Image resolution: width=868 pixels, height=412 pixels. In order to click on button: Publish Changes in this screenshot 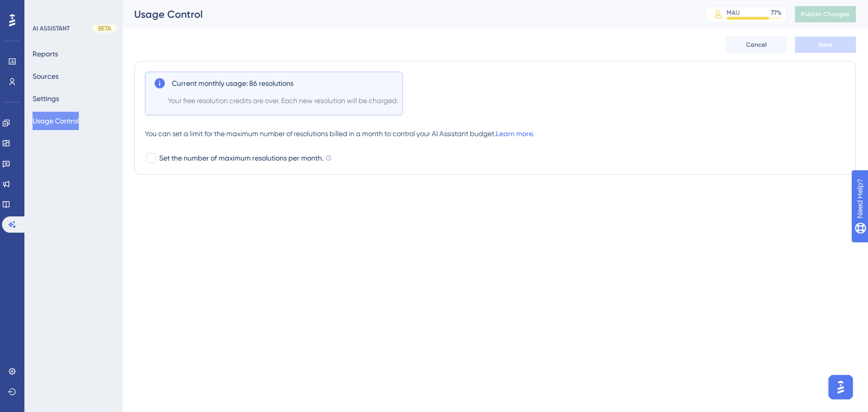, I will do `click(825, 14)`.